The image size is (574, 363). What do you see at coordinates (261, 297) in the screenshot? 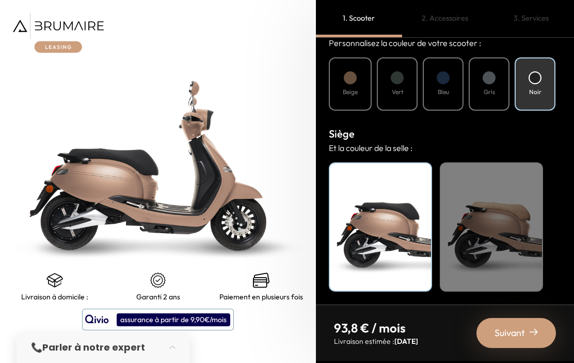
I see `p: Paiement en plusieurs fois` at bounding box center [261, 297].